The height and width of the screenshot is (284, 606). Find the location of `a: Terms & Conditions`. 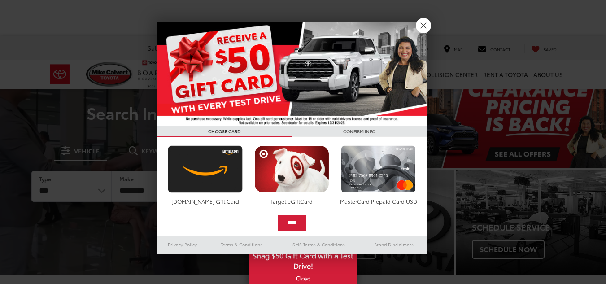

a: Terms & Conditions is located at coordinates (241, 245).